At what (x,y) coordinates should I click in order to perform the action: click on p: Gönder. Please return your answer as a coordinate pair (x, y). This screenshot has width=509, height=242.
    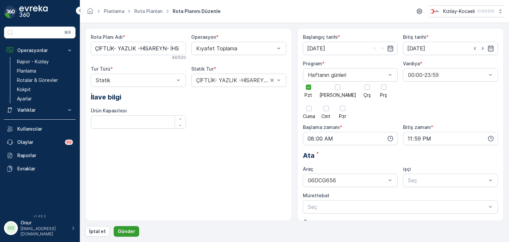
    Looking at the image, I should click on (126, 231).